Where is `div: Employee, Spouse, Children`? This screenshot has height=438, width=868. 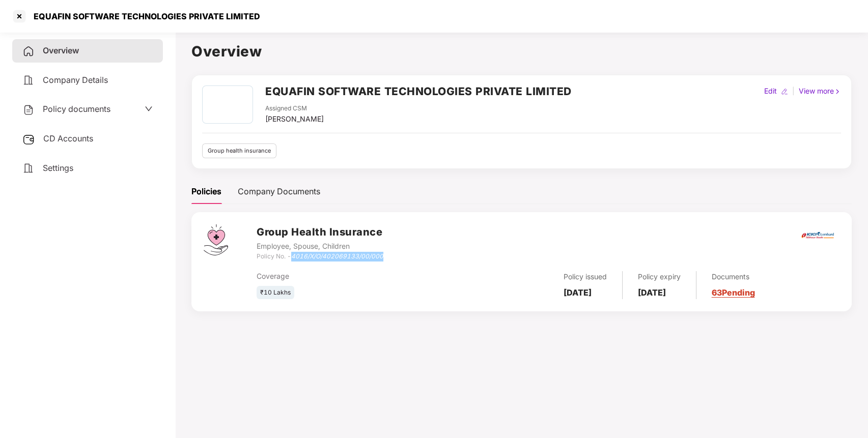 div: Employee, Spouse, Children is located at coordinates (320, 247).